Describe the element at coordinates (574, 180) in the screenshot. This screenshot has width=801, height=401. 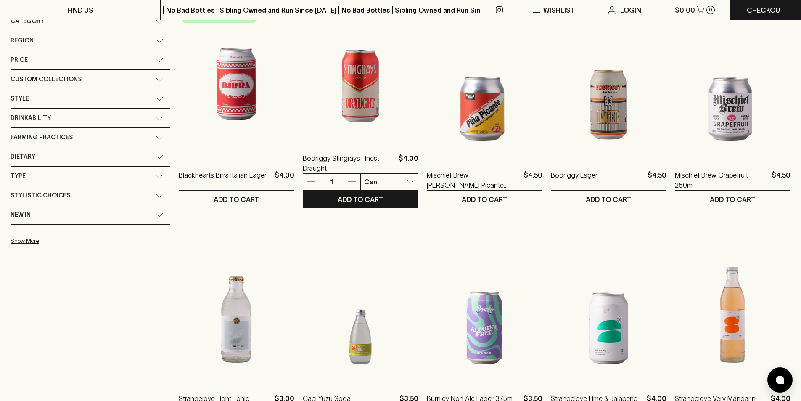
I see `p: Bodriggy Lager` at that location.